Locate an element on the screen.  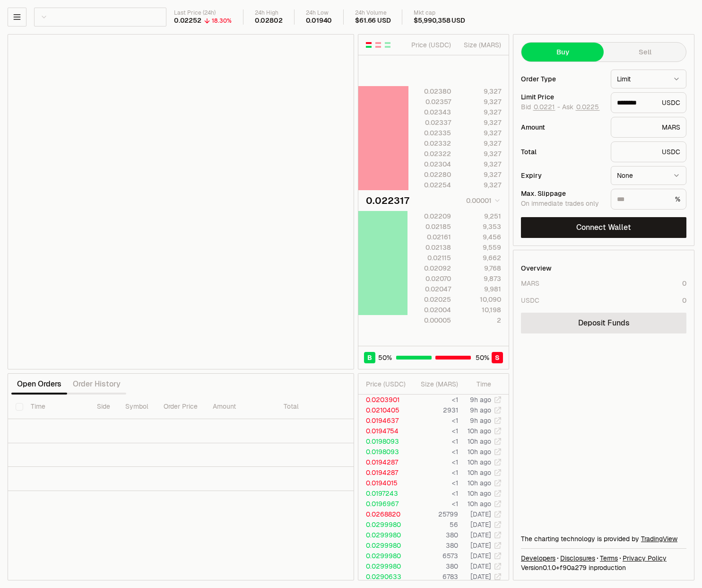
div: $5,990,358 USD is located at coordinates (439, 21).